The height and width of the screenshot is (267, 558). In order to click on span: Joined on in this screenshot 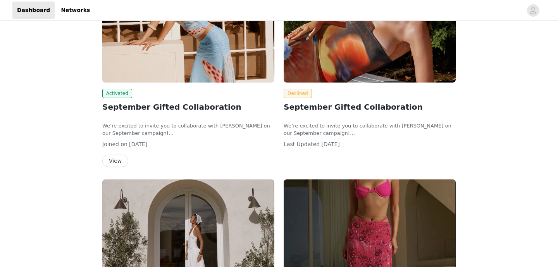, I will do `click(115, 144)`.